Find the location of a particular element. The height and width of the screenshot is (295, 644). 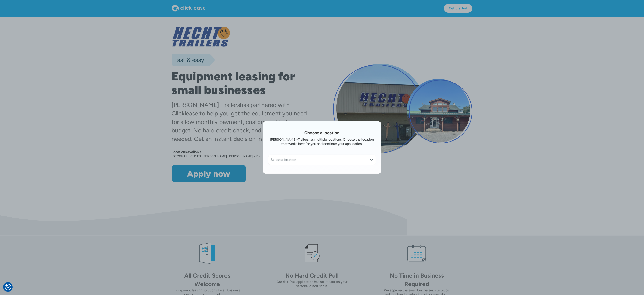

h1: Choose a location is located at coordinates (322, 133).